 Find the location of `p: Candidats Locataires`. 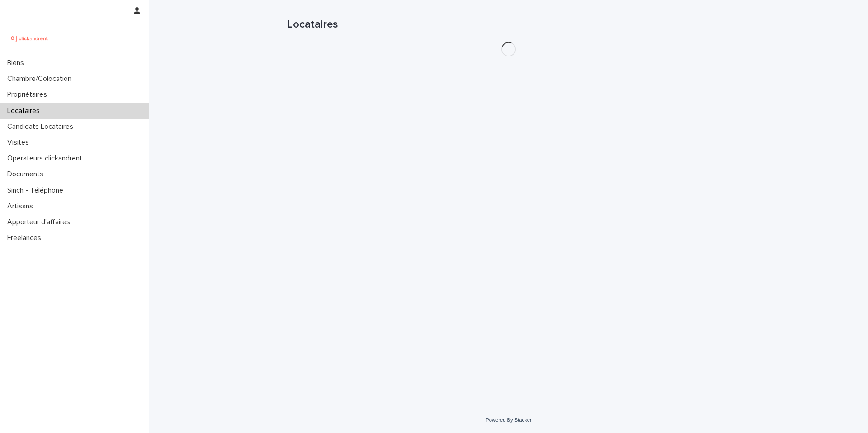

p: Candidats Locataires is located at coordinates (42, 127).